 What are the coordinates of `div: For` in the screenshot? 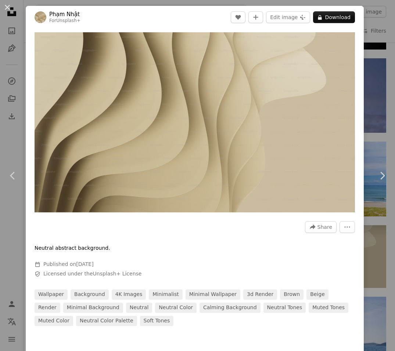 It's located at (65, 21).